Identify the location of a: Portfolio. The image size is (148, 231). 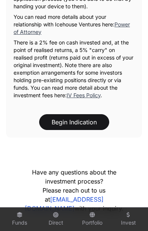
(92, 219).